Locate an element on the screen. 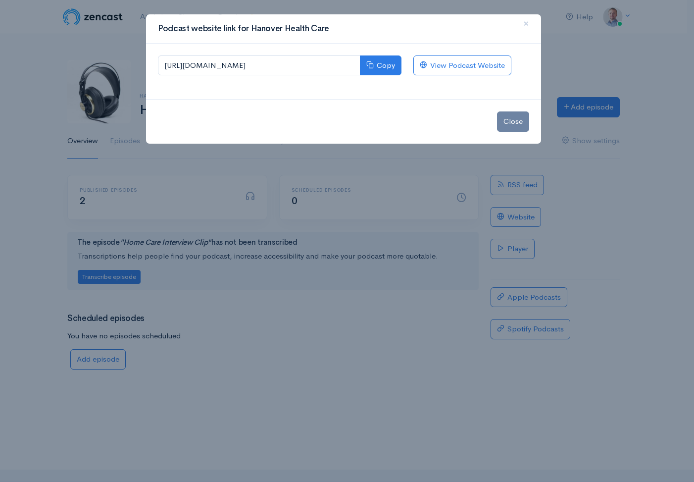  h3: Podcast website link for Hanover Health Care is located at coordinates (244, 29).